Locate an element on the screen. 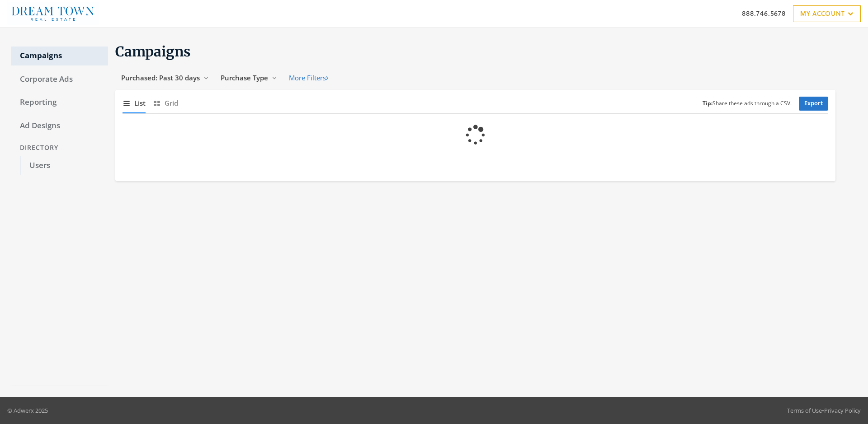 Image resolution: width=868 pixels, height=424 pixels. a: Users is located at coordinates (64, 166).